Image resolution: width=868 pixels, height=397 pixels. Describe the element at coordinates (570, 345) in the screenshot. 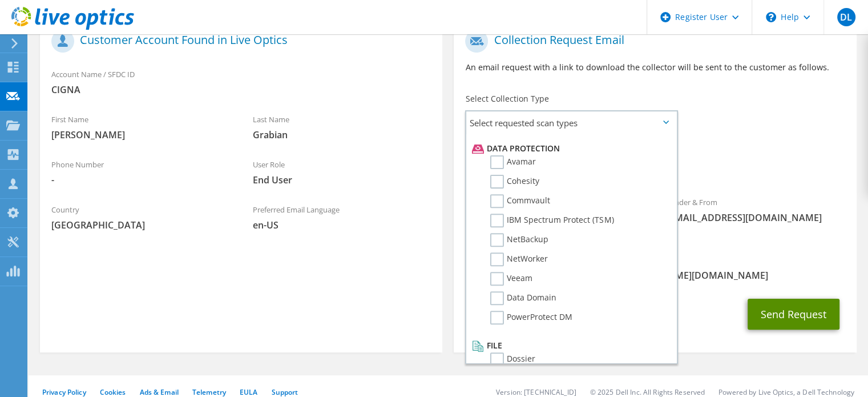

I see `li: File` at that location.